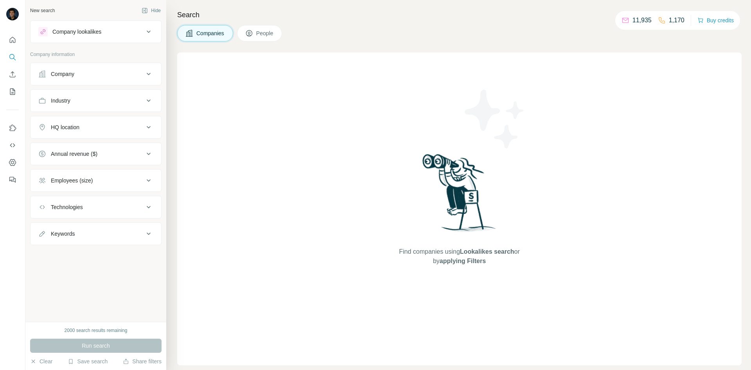 The height and width of the screenshot is (370, 751). Describe the element at coordinates (41, 361) in the screenshot. I see `button: Clear` at that location.